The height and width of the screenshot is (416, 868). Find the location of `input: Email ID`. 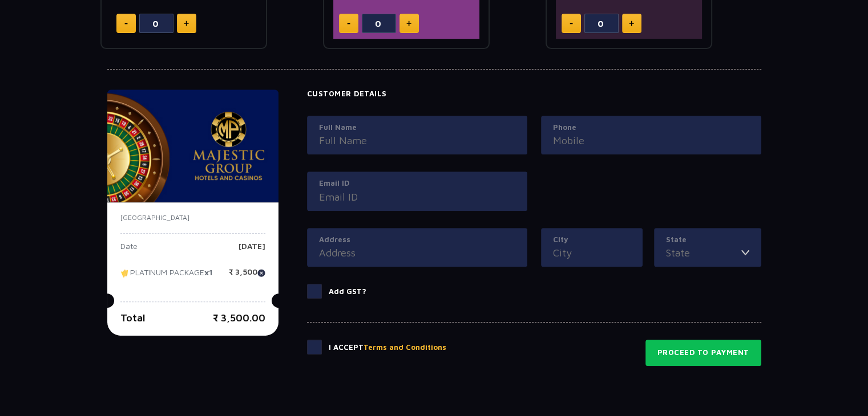

input: Email ID is located at coordinates (417, 197).